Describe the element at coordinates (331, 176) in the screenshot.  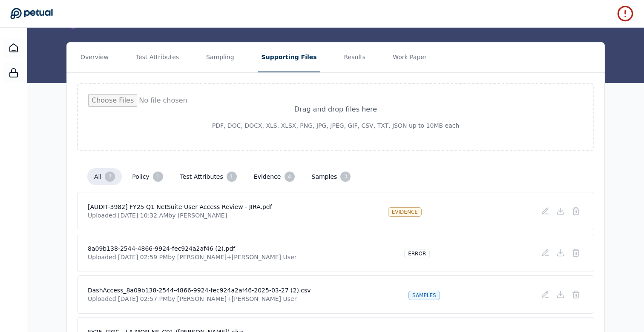
I see `button: samples 3` at that location.